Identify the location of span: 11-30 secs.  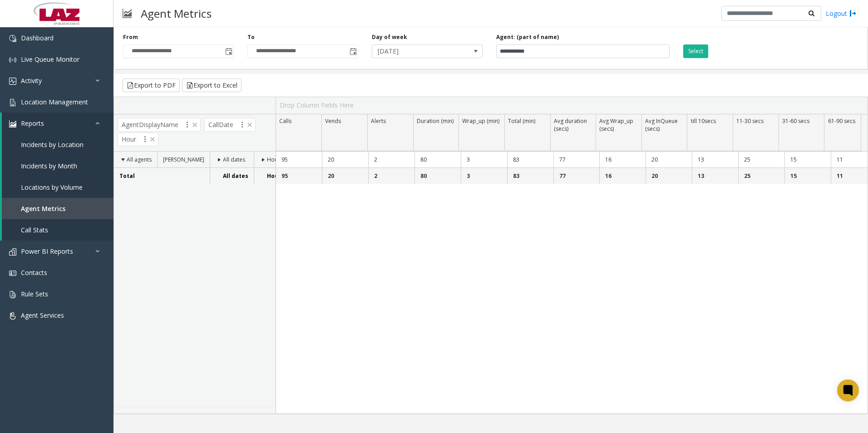
(750, 121).